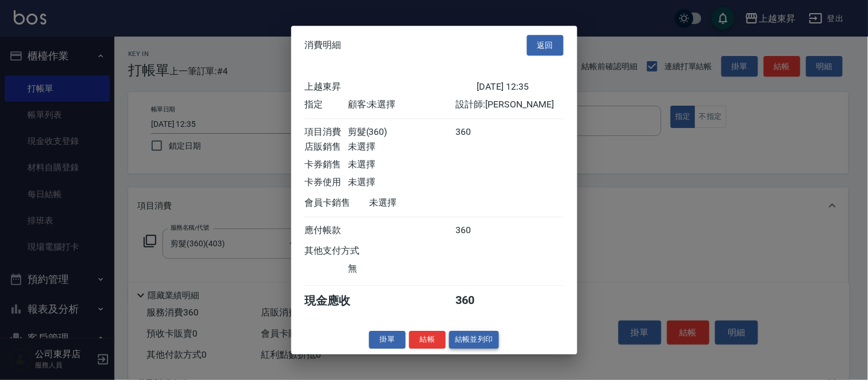  I want to click on div: 其他支付方式, so click(348, 251).